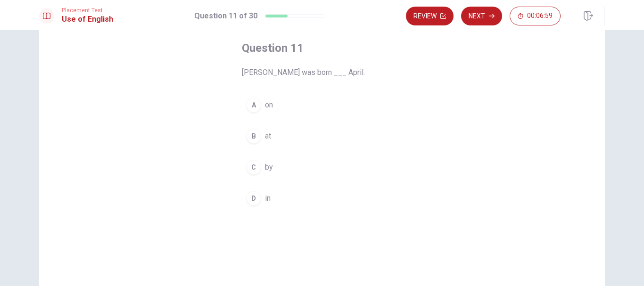  What do you see at coordinates (322, 48) in the screenshot?
I see `h4: Question 11` at bounding box center [322, 48].